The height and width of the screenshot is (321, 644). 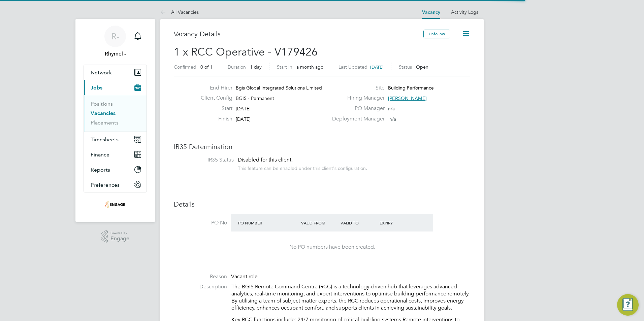 What do you see at coordinates (319, 223) in the screenshot?
I see `div: Valid From` at bounding box center [319, 223].